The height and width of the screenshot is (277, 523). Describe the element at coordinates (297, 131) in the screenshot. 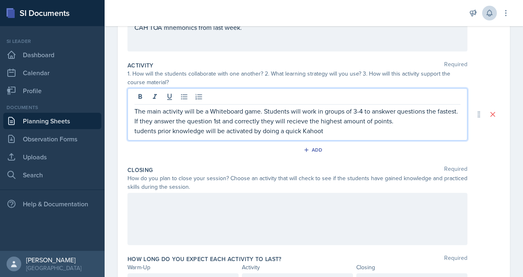

I see `p: tudents prior knowledge will be activated by doing a quick Kahoot` at that location.